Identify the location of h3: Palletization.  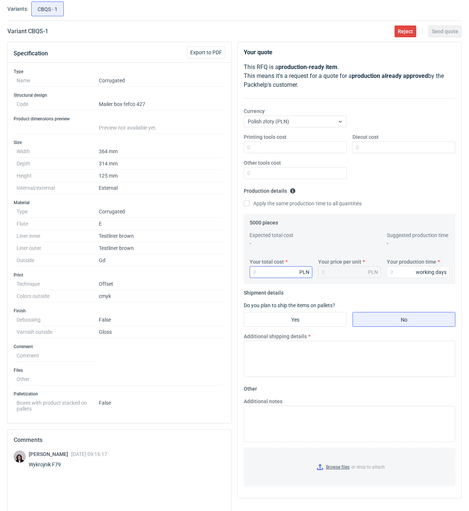
(120, 394).